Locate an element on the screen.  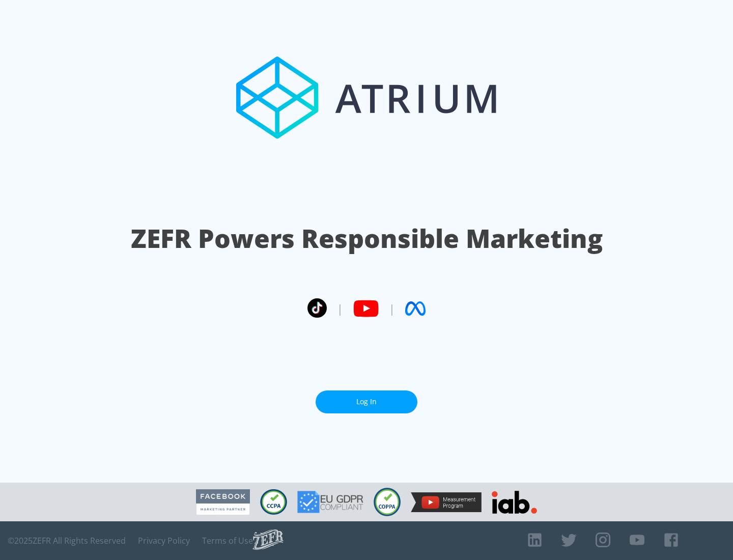
a: Privacy Policy is located at coordinates (164, 541).